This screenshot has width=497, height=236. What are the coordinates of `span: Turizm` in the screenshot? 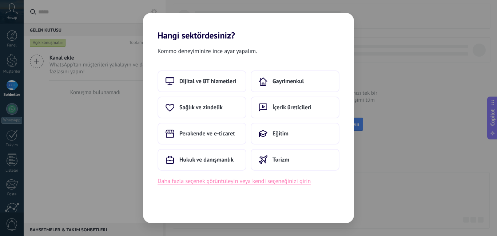 It's located at (281, 160).